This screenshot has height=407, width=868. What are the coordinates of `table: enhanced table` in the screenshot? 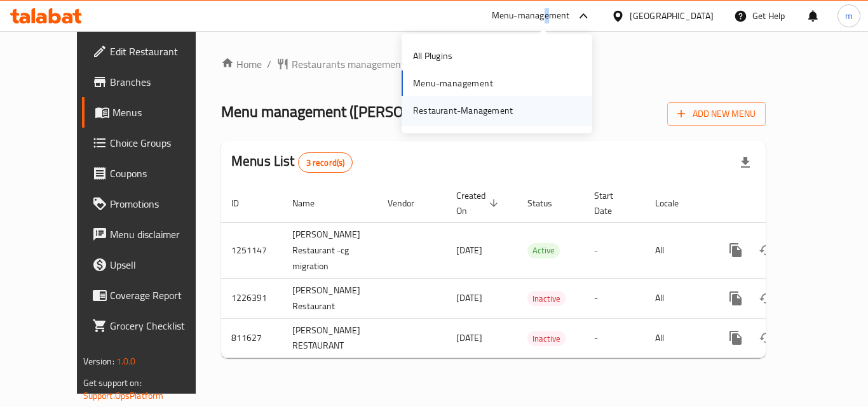 It's located at (537, 271).